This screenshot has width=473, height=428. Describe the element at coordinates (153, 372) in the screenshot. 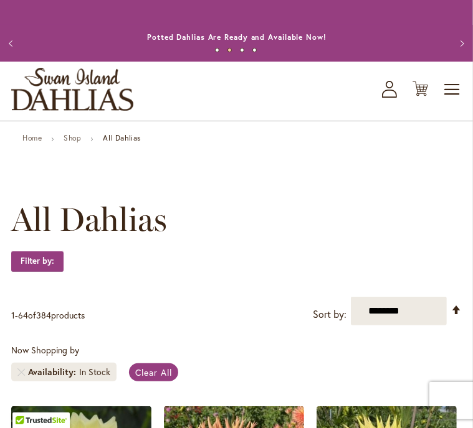

I see `a: Clear All` at that location.